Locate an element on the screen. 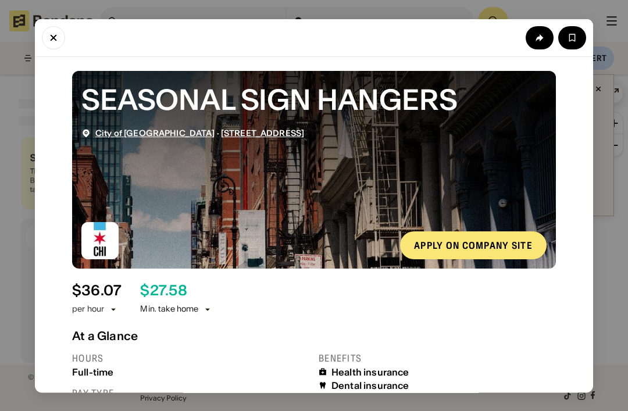 This screenshot has width=628, height=411. div: per hour is located at coordinates (88, 309).